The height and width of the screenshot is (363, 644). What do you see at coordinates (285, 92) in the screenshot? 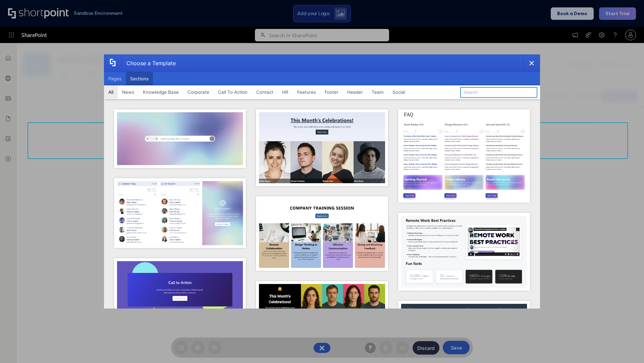
I see `button: HR` at bounding box center [285, 92].